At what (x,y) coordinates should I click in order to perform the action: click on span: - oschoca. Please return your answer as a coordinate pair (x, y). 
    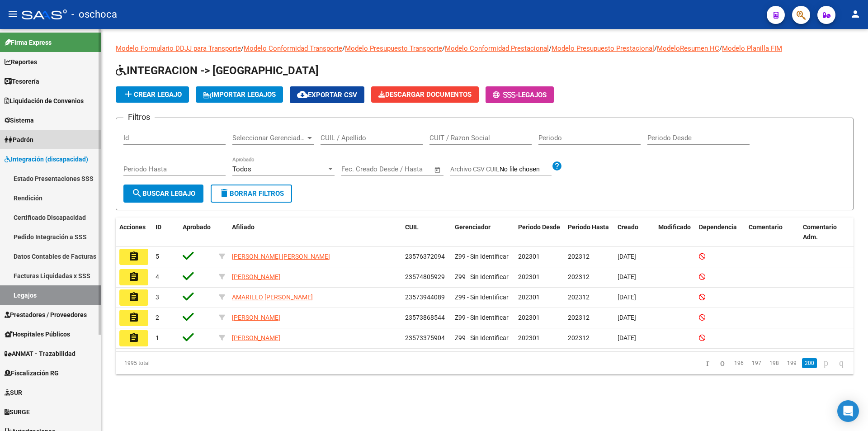
    Looking at the image, I should click on (94, 14).